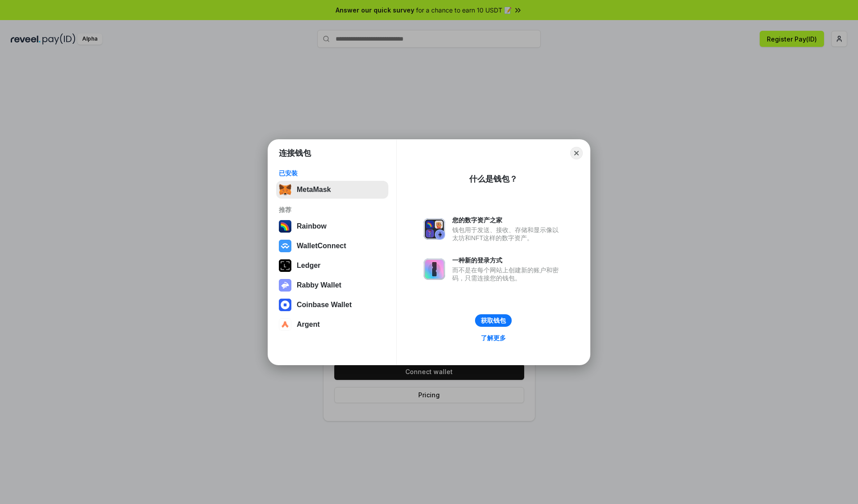 The width and height of the screenshot is (858, 504). What do you see at coordinates (493, 321) in the screenshot?
I see `div: 获取钱包` at bounding box center [493, 321].